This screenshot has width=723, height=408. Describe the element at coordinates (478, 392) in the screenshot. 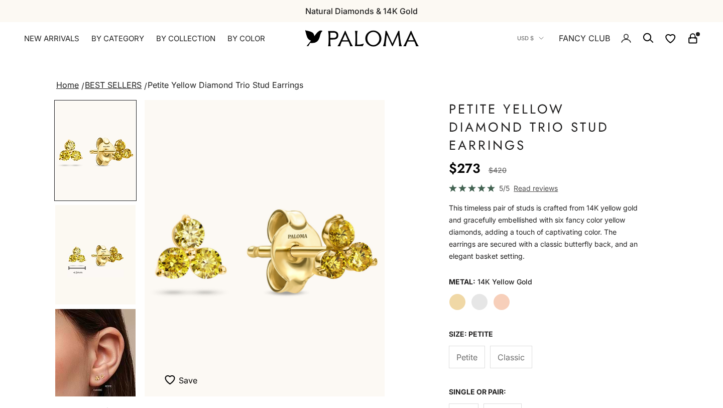

I see `legend: Single or Pair:` at that location.